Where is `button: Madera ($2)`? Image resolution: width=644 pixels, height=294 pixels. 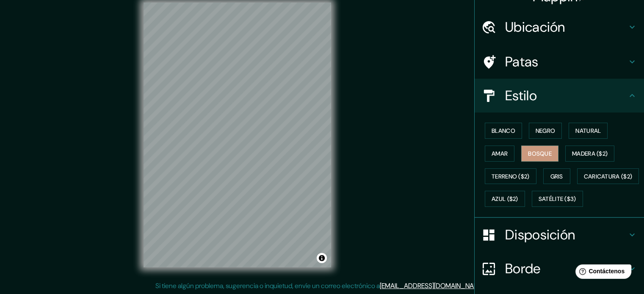 button: Madera ($2) is located at coordinates (590, 154).